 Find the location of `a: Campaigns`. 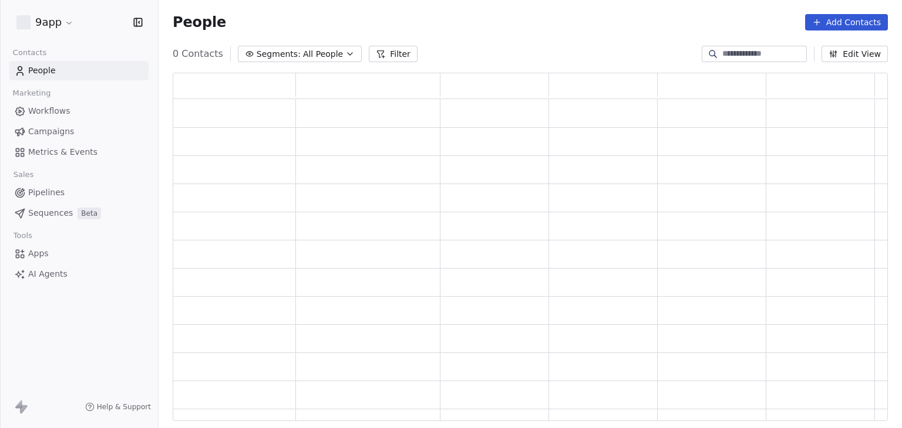

a: Campaigns is located at coordinates (79, 131).